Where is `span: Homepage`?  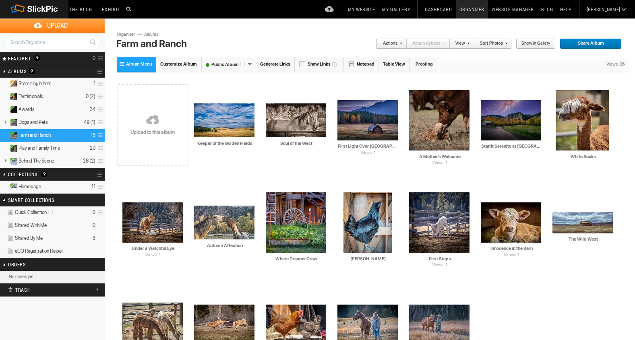
span: Homepage is located at coordinates (30, 187).